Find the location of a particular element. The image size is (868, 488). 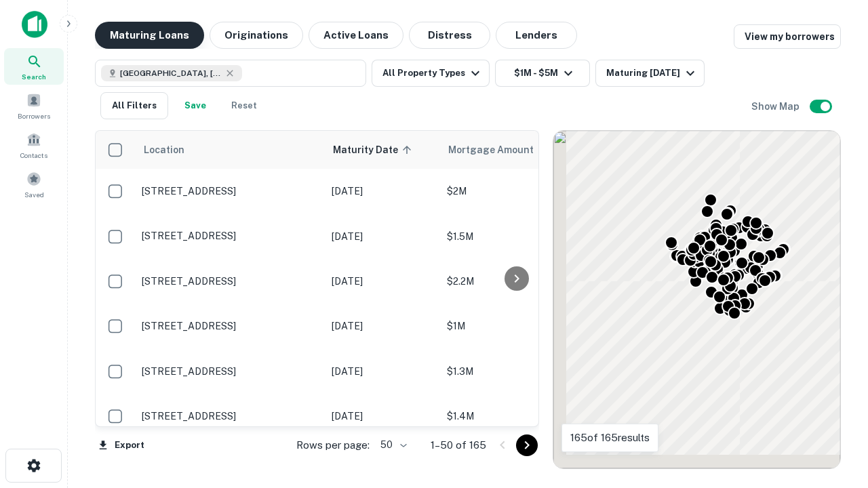

img: capitalize-icon.png is located at coordinates (34, 25).